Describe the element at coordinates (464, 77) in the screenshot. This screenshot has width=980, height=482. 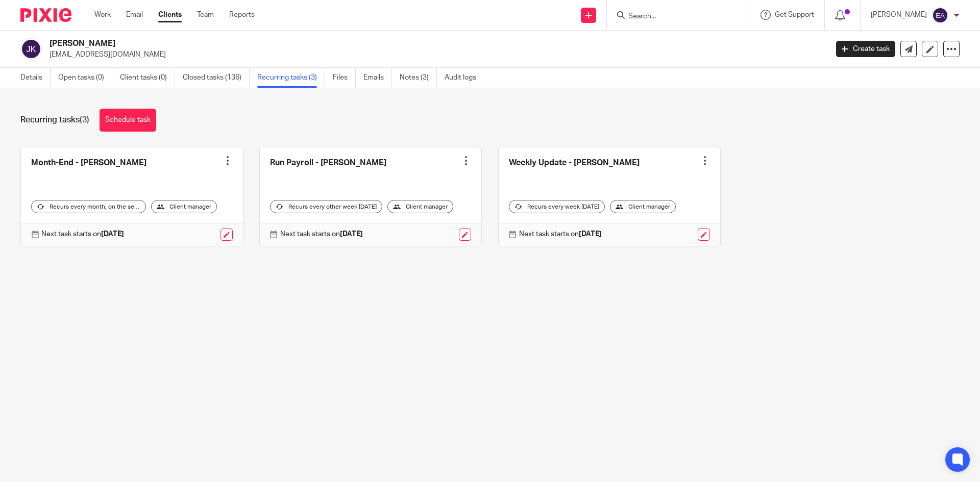
I see `a: Audit logs` at that location.